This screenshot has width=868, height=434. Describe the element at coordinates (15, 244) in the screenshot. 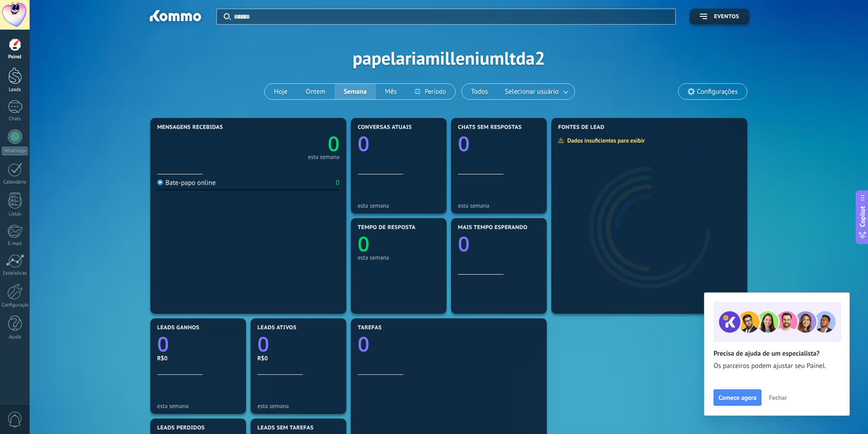

I see `div: E-mail` at that location.